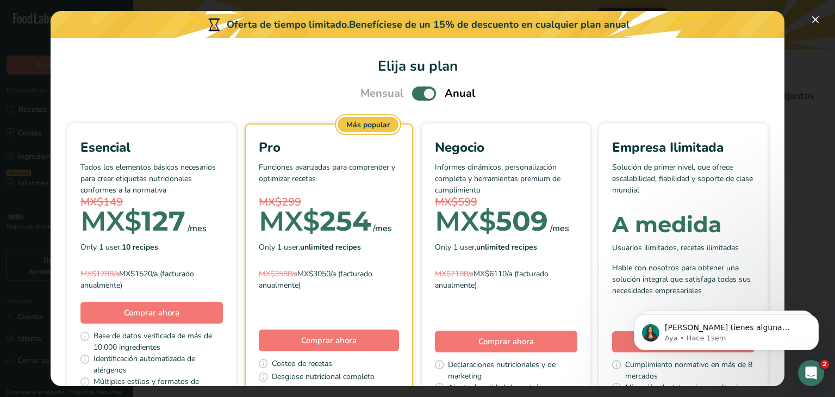 This screenshot has width=835, height=397. Describe the element at coordinates (117, 47) in the screenshot. I see `p: Message from Aya, sent Hace 1sem` at that location.